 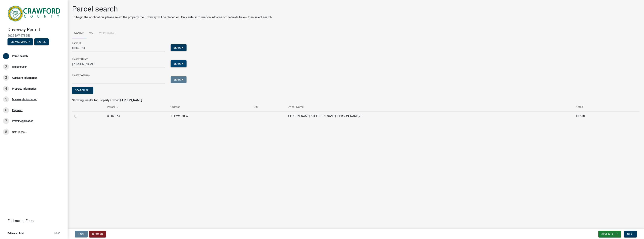 I want to click on div: Driveway Information, so click(x=25, y=99).